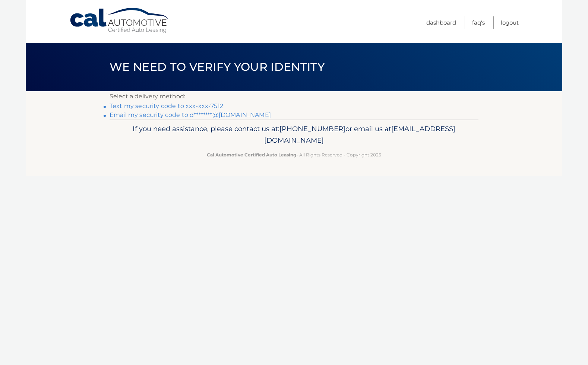  I want to click on a: Cal Automotive, so click(120, 20).